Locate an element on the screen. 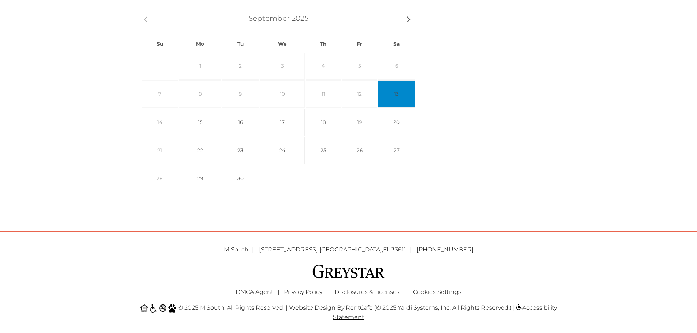  a: Disclosures & Licenses is located at coordinates (367, 292).